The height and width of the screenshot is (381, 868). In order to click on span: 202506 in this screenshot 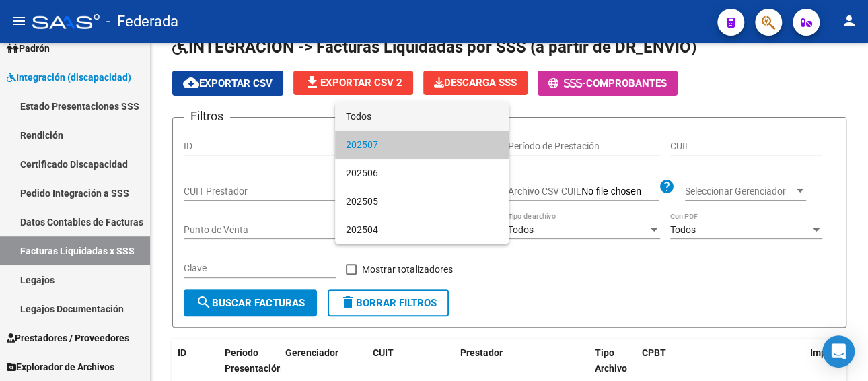, I will do `click(422, 173)`.